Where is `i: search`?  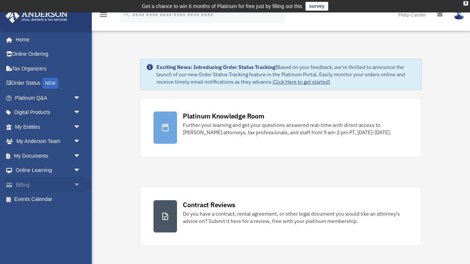
i: search is located at coordinates (127, 14).